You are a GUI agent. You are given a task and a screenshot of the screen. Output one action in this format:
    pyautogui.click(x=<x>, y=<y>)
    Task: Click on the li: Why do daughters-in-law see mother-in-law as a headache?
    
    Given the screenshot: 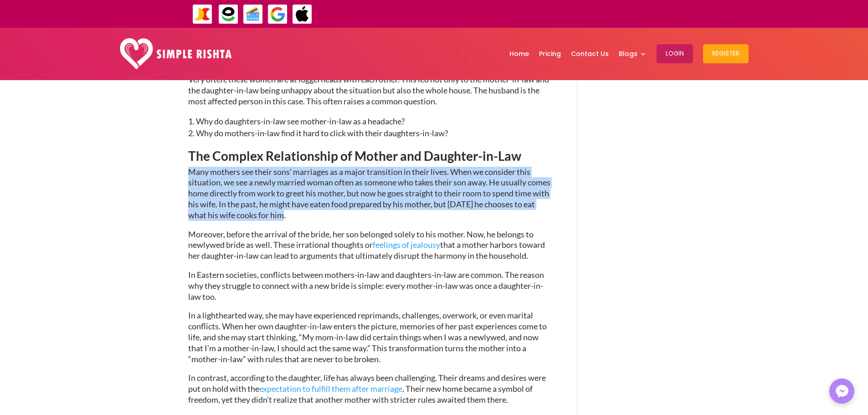 What is the action you would take?
    pyautogui.click(x=369, y=121)
    